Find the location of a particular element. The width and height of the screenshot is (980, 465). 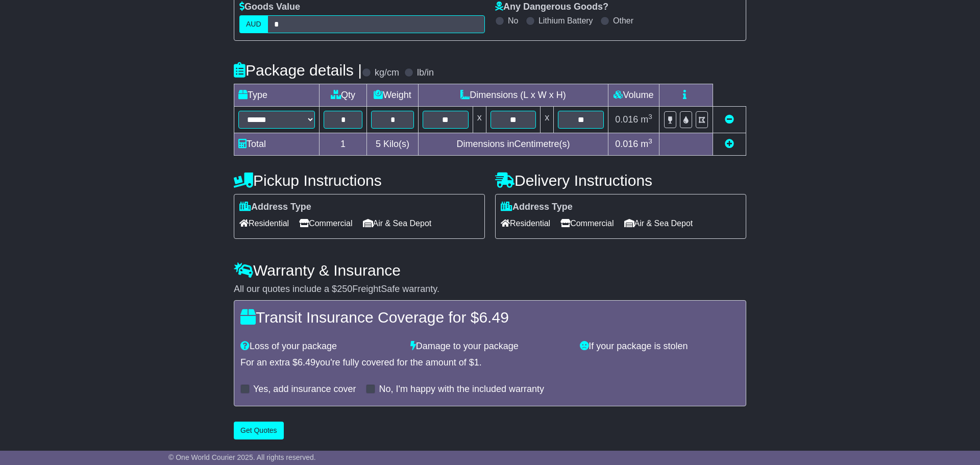

h4: Delivery Instructions is located at coordinates (621, 180).